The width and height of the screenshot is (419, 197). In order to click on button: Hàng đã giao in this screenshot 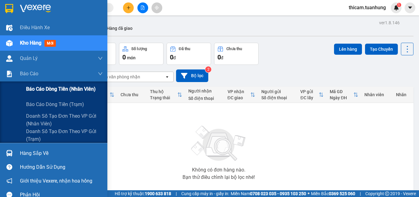, I will do `click(120, 28)`.